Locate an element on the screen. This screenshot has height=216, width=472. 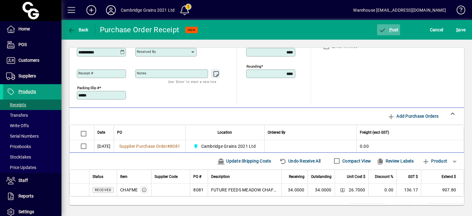
app-page-header-button: Back is located at coordinates (78, 30).